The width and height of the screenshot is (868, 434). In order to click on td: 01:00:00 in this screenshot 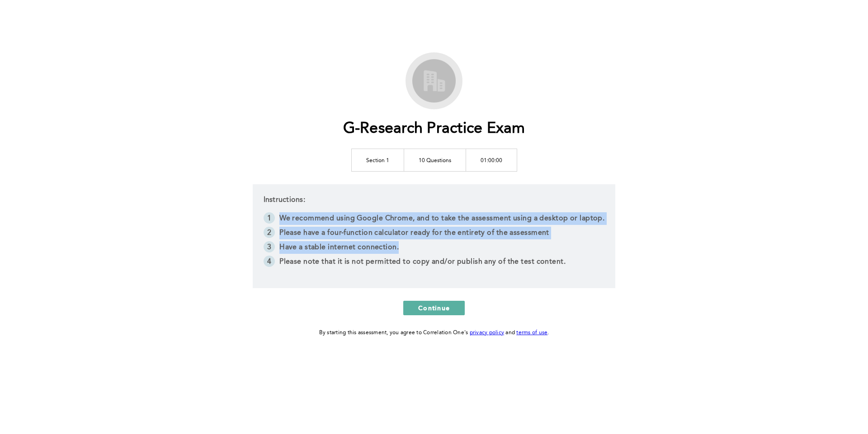, I will do `click(491, 160)`.